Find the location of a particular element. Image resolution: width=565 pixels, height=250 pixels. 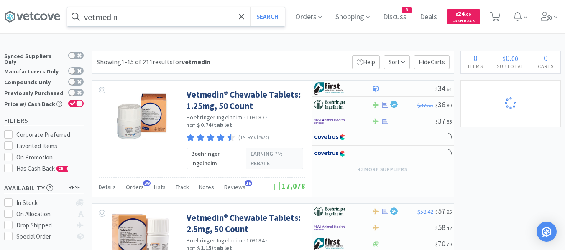

span: 70 is located at coordinates (443, 244).